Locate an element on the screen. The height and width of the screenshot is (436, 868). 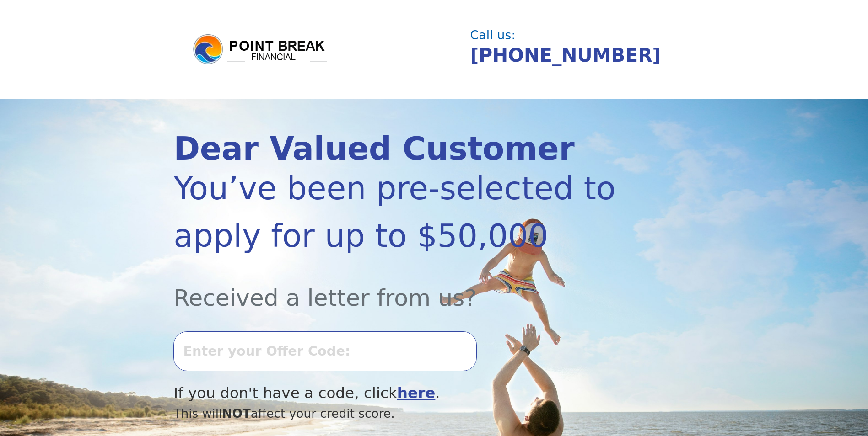
div: Received a letter from us? is located at coordinates (394, 287).